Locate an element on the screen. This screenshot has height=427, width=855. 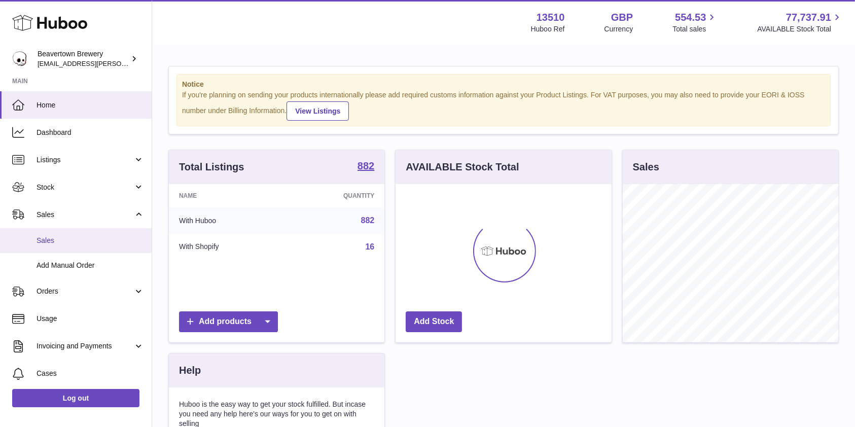
strong: GBP is located at coordinates (622, 17).